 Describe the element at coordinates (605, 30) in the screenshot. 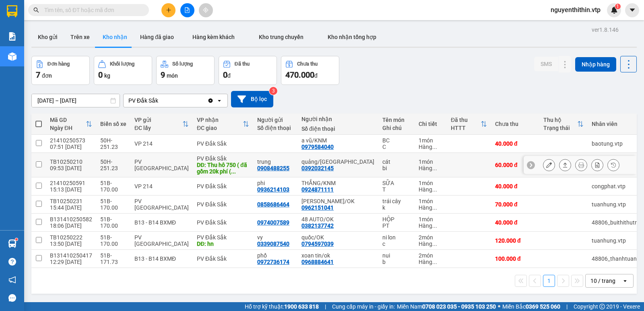

I see `div: ver 1.8.146` at that location.